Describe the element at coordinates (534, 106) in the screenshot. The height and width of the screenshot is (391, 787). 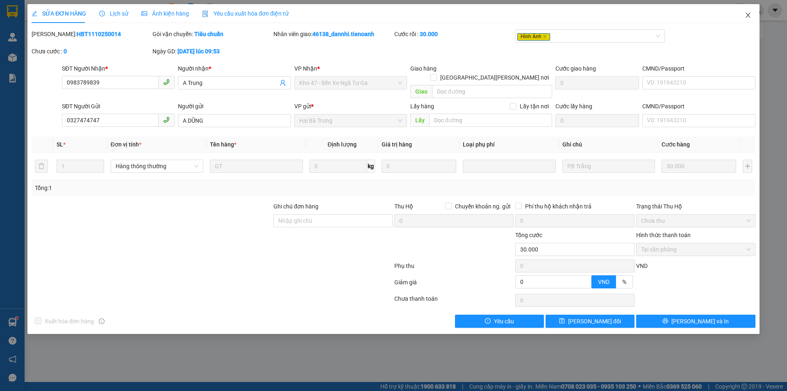
I see `span: Lấy tận nơi` at that location.